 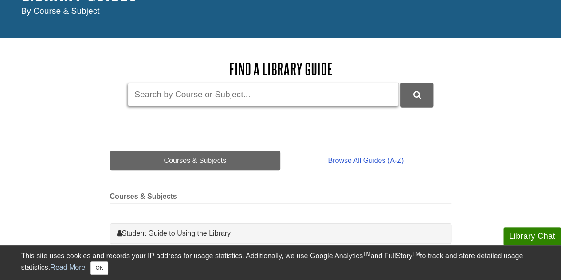 What do you see at coordinates (281, 198) in the screenshot?
I see `h2: Courses & Subjects` at bounding box center [281, 198].